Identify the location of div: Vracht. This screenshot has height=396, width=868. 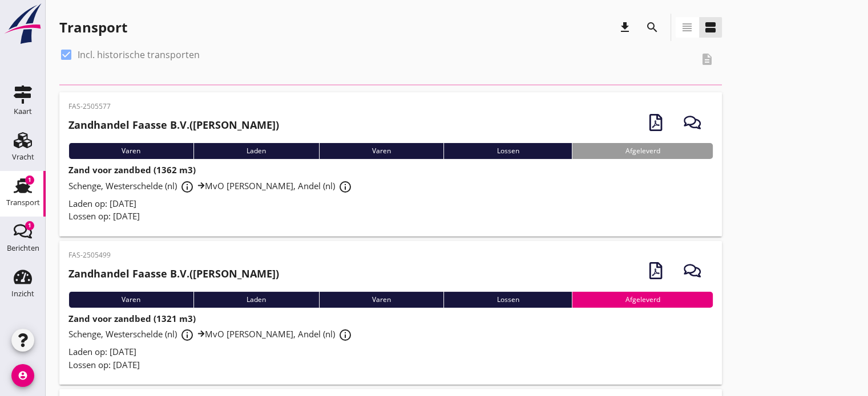
(23, 157).